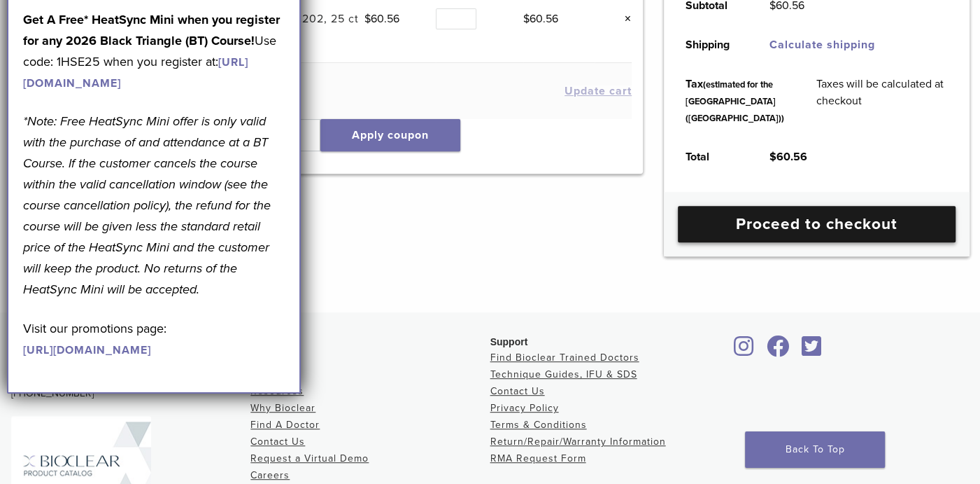 The height and width of the screenshot is (484, 980). I want to click on a: Calculate shipping, so click(822, 45).